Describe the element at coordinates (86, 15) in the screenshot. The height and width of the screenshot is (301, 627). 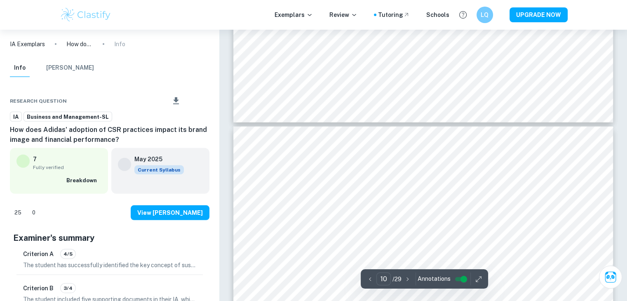
I see `a: Clastify logo` at that location.